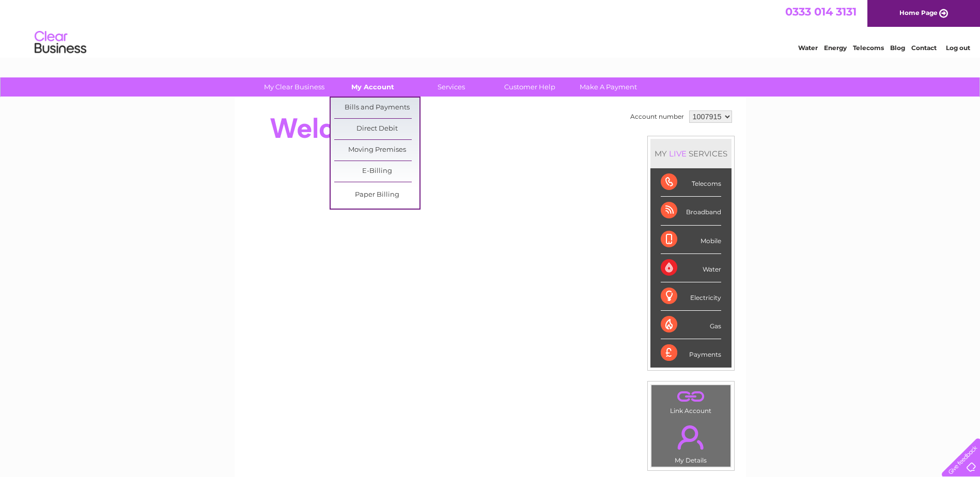 The image size is (980, 477). What do you see at coordinates (377, 195) in the screenshot?
I see `a: Paper Billing` at bounding box center [377, 195].